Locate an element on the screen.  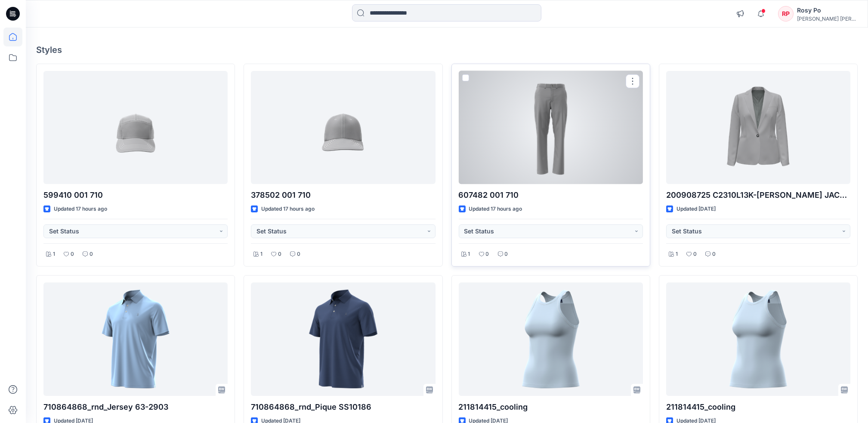
div: Rosy Po is located at coordinates (827, 11).